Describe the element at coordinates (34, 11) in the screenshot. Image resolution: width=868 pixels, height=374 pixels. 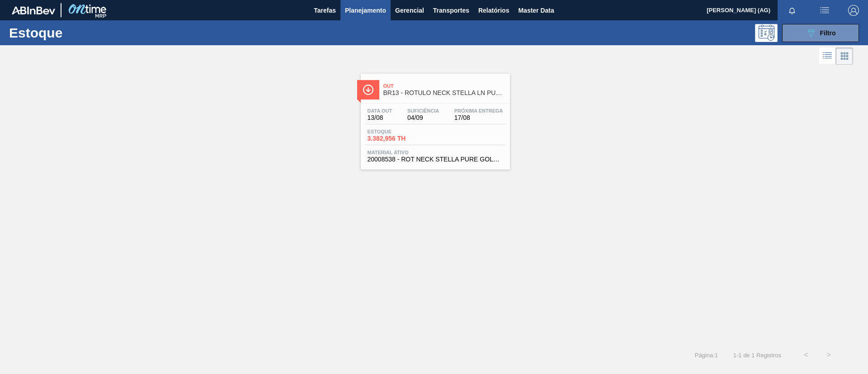
I see `img: TNhmsLtSVTkK8tSr43FrP2fwEKptu5GPRR3wAAAABJRU5ErkJggg==` at that location.